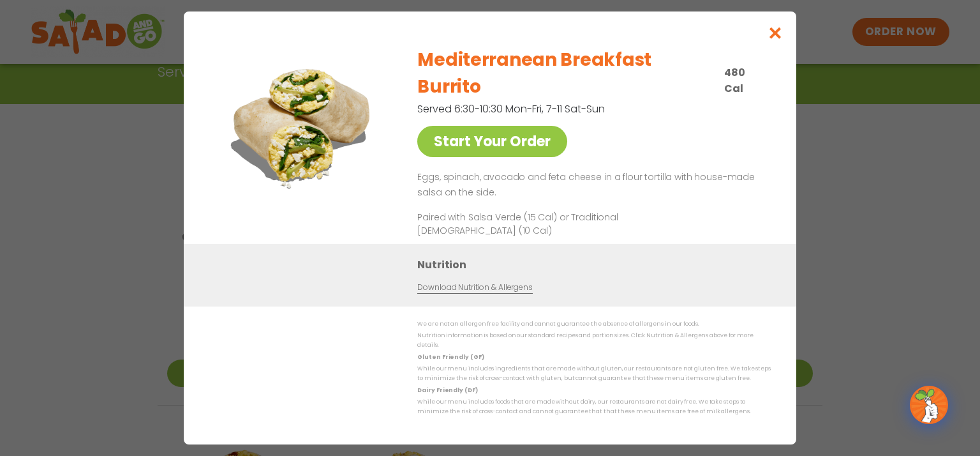  I want to click on img: wpChatIcon, so click(928, 404).